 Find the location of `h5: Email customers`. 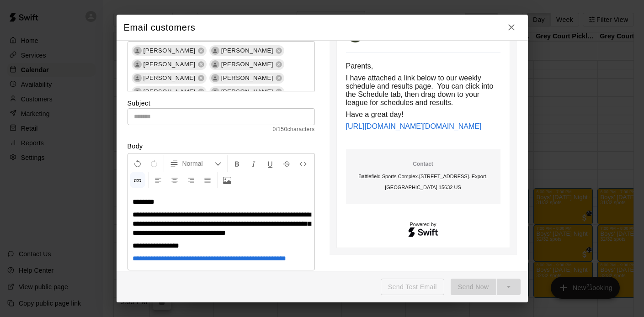

h5: Email customers is located at coordinates (159, 27).